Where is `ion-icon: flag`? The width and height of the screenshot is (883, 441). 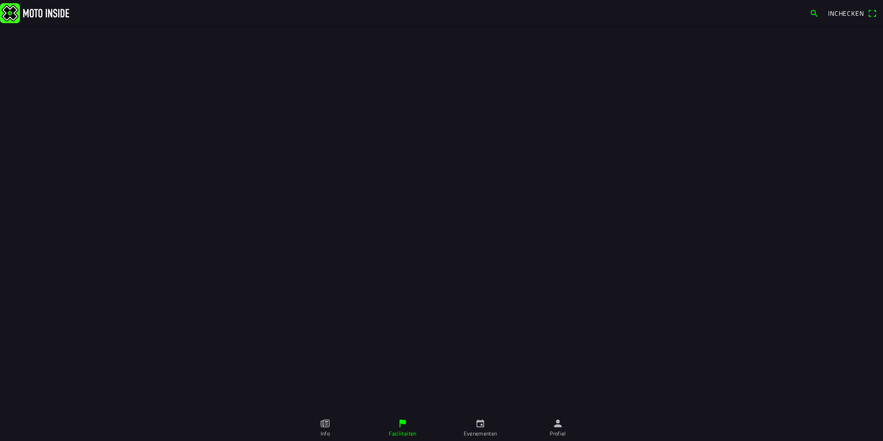
ion-icon: flag is located at coordinates (403, 423).